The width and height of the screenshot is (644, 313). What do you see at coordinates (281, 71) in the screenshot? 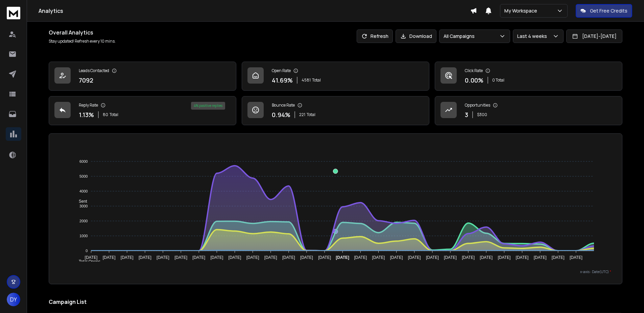
I see `p: Open Rate` at bounding box center [281, 71].